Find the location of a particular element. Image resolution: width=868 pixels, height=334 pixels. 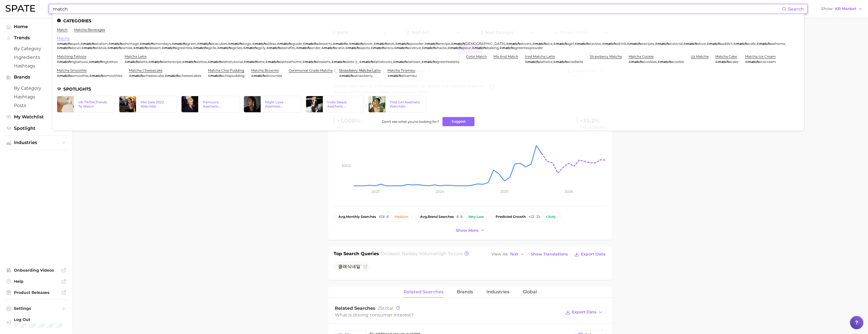

span: predicted growth is located at coordinates (511, 217).